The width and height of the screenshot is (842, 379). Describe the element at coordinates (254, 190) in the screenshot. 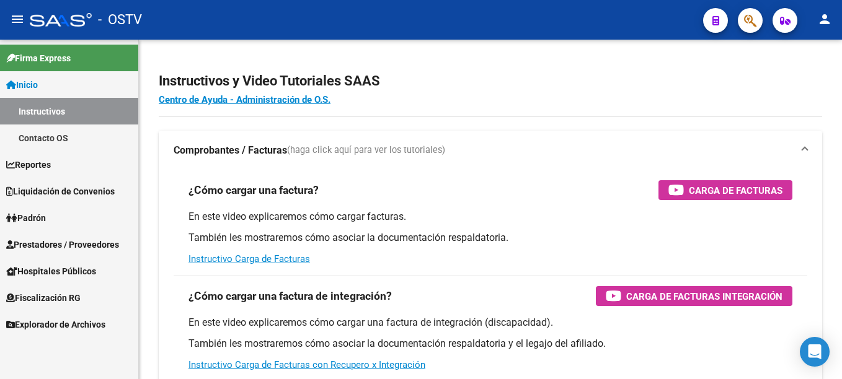

I see `h3: ¿Cómo cargar una factura?` at that location.